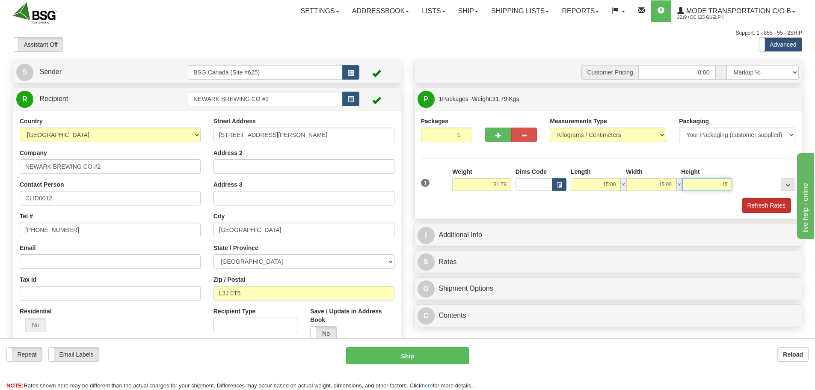  Describe the element at coordinates (608, 315) in the screenshot. I see `a: CContents` at that location.